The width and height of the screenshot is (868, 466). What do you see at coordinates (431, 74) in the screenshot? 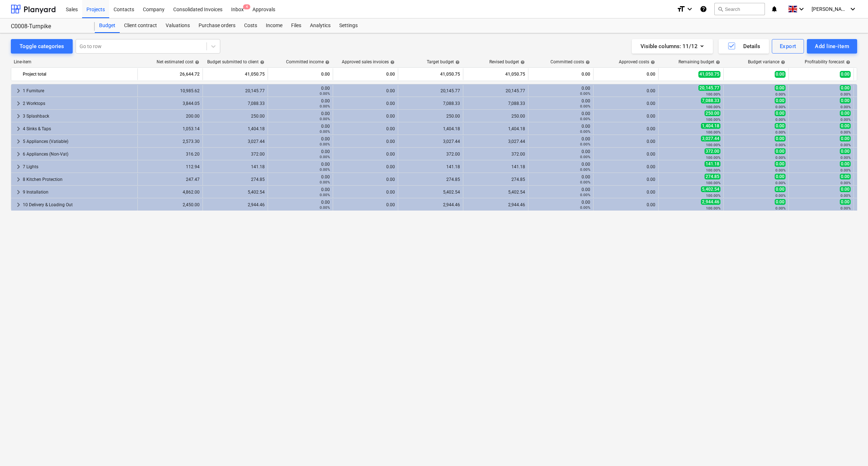
I see `div: 41,050.75` at bounding box center [431, 74].